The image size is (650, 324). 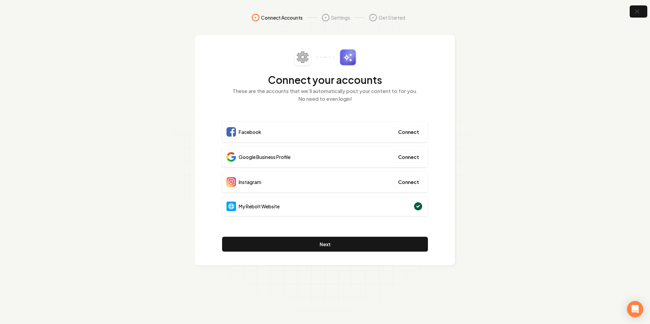 I want to click on img: sparkles.svg, so click(x=347, y=57).